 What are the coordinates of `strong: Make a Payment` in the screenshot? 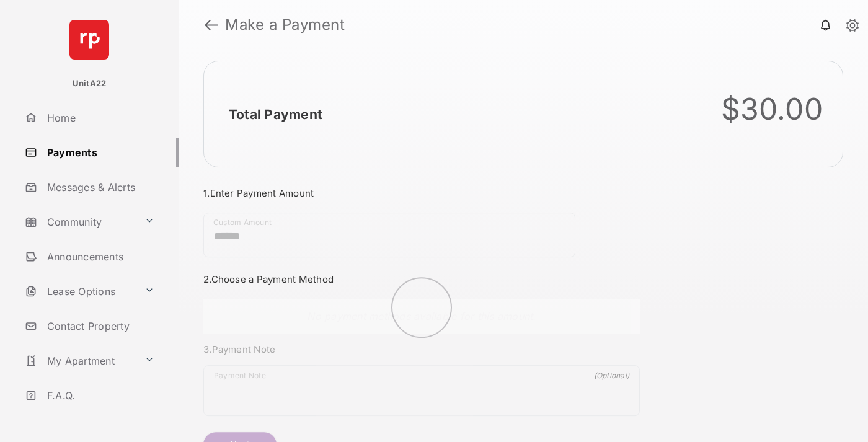 It's located at (284, 25).